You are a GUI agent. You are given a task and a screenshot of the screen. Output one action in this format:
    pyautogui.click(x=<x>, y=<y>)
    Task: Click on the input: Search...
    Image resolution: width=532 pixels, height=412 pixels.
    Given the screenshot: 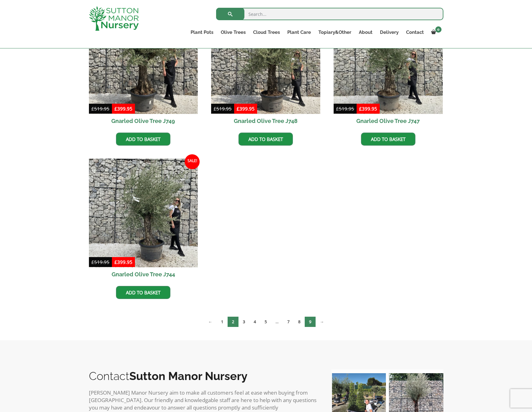 What is the action you would take?
    pyautogui.click(x=330, y=14)
    